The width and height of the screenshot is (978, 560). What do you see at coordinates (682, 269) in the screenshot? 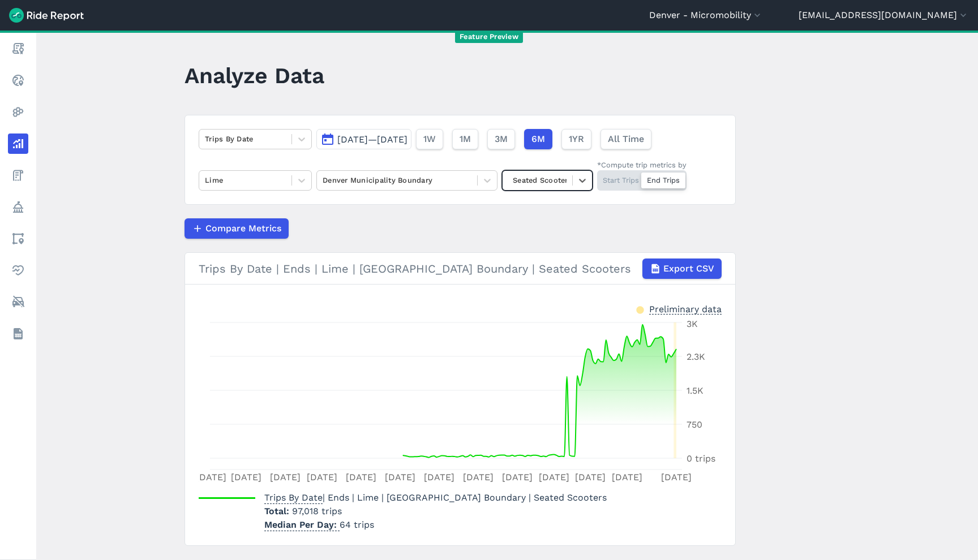
I see `button: Export CSV` at bounding box center [682, 269].